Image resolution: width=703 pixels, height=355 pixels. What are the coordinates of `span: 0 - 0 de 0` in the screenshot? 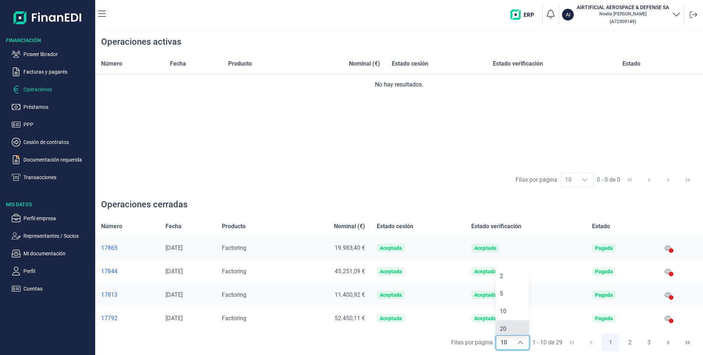 It's located at (609, 180).